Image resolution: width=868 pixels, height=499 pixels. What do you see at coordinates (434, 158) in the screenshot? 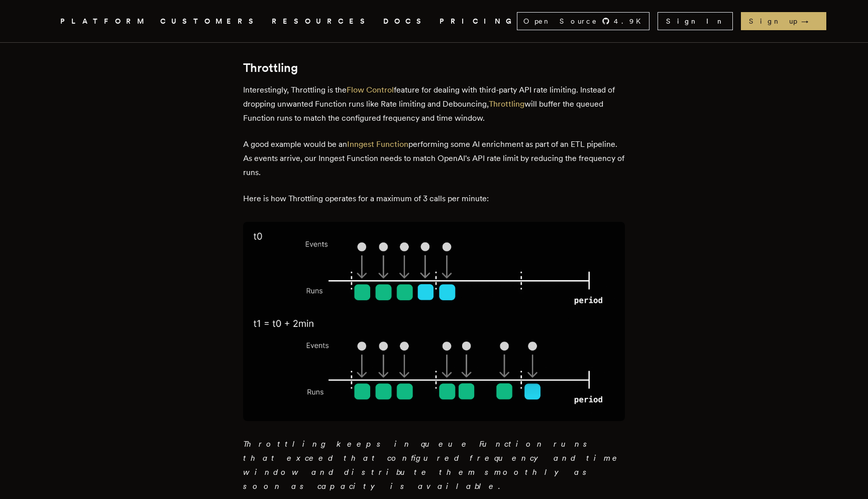
I see `p: A good example would be an performing some AI enrichment as part of an ETL pipeline. As events ar...` at bounding box center [434, 158].